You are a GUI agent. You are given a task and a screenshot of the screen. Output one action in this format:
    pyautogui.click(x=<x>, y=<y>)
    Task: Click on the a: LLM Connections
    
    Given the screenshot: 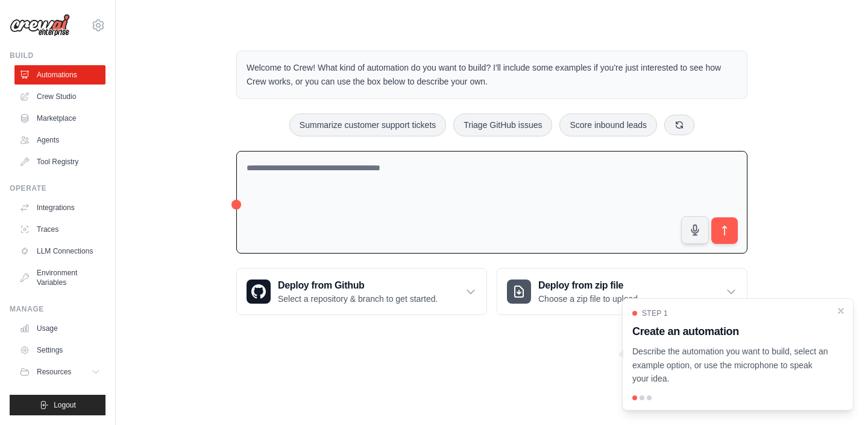 What is the action you would take?
    pyautogui.click(x=60, y=251)
    